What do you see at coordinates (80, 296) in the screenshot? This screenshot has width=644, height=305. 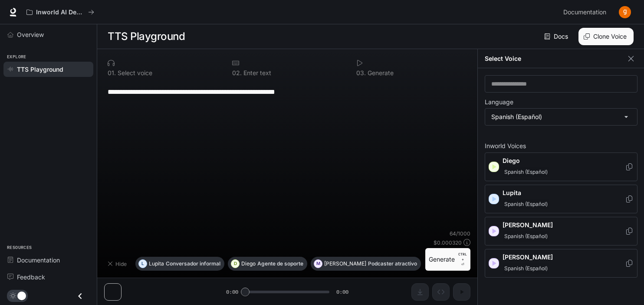 I see `button: Close drawer` at bounding box center [80, 296].